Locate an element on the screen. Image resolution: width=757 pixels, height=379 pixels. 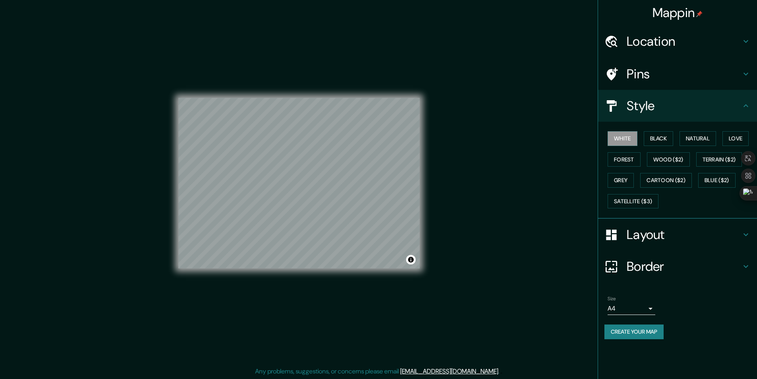
h4: Layout is located at coordinates (684, 234).